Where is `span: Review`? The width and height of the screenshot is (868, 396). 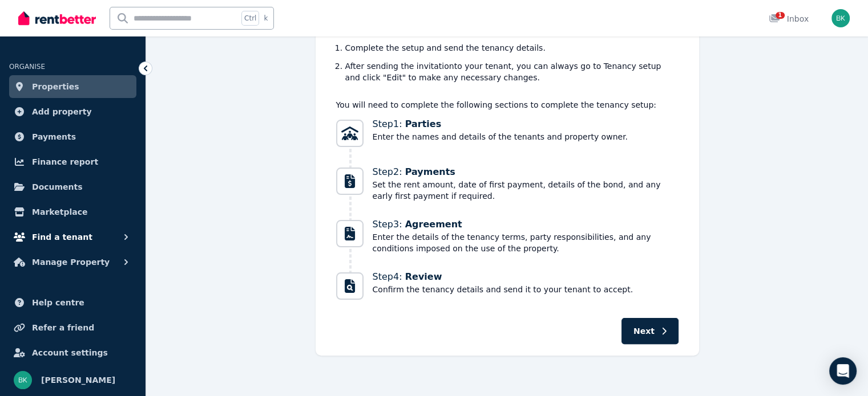 span: Review is located at coordinates (424, 276).